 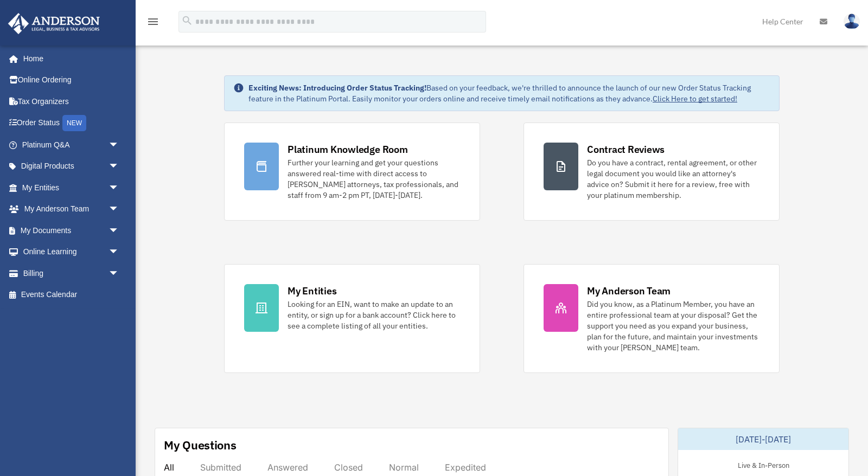 What do you see at coordinates (651, 171) in the screenshot?
I see `a: Contract Reviews Do you have a contract, rental agreement, or other legal document you would like...` at bounding box center [651, 171].